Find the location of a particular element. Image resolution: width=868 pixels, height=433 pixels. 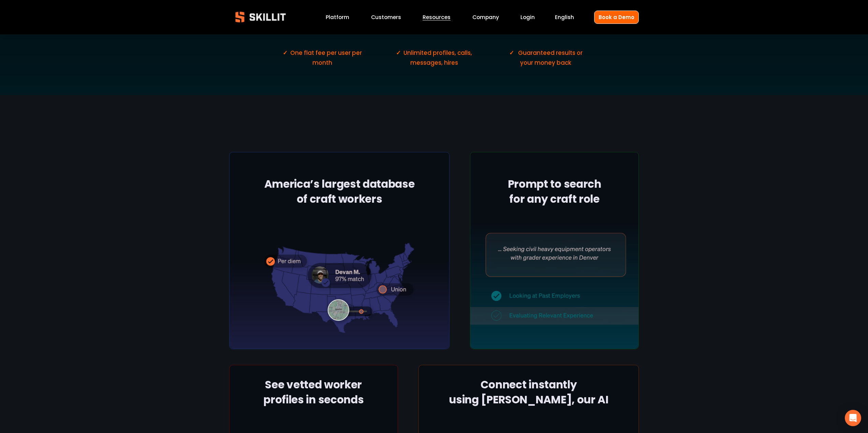

span: Unlimited profiles, calls, messages, hires is located at coordinates (438, 57).